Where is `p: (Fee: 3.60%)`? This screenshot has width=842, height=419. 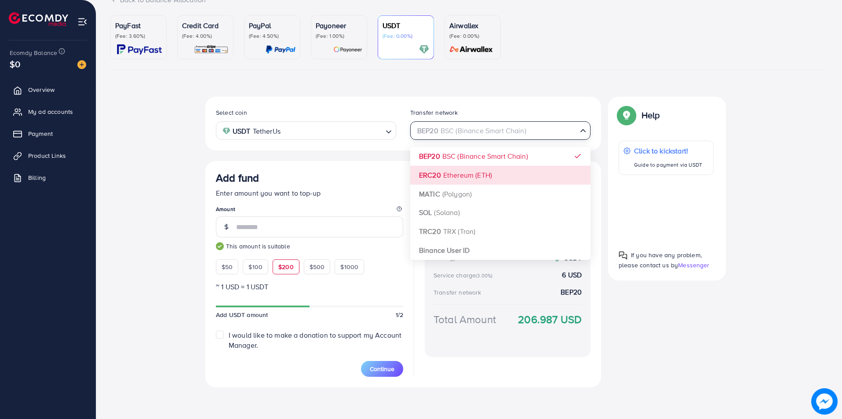
p: (Fee: 3.60%) is located at coordinates (139, 36).